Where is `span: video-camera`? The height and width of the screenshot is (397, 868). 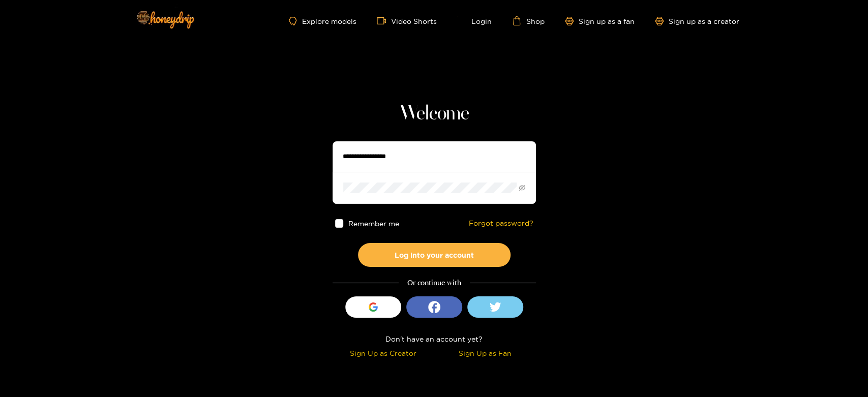 span: video-camera is located at coordinates (384, 21).